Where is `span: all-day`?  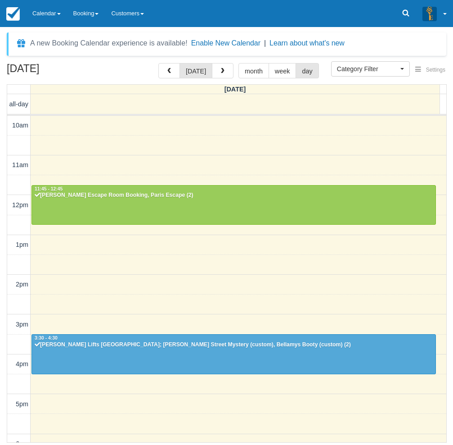 span: all-day is located at coordinates (19, 104).